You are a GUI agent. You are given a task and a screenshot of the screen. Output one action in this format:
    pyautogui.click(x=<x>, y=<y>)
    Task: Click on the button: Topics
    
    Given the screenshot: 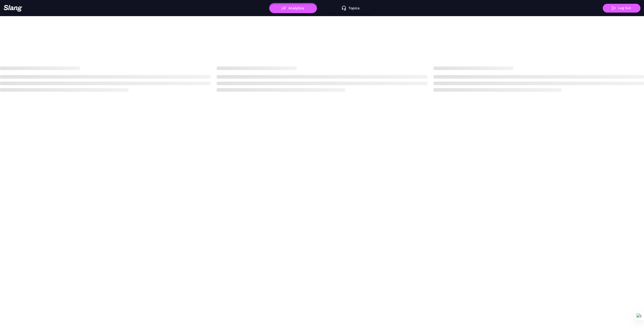 What is the action you would take?
    pyautogui.click(x=351, y=8)
    